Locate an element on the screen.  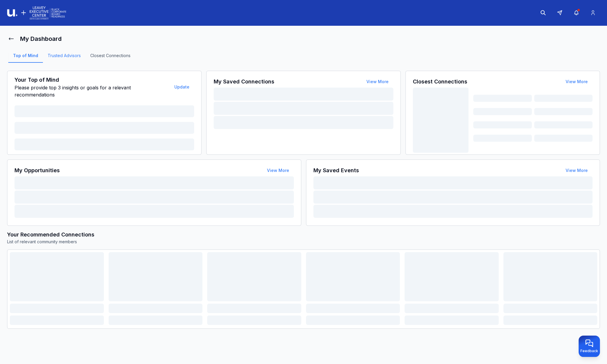
a: Closest Connections is located at coordinates (110, 58).